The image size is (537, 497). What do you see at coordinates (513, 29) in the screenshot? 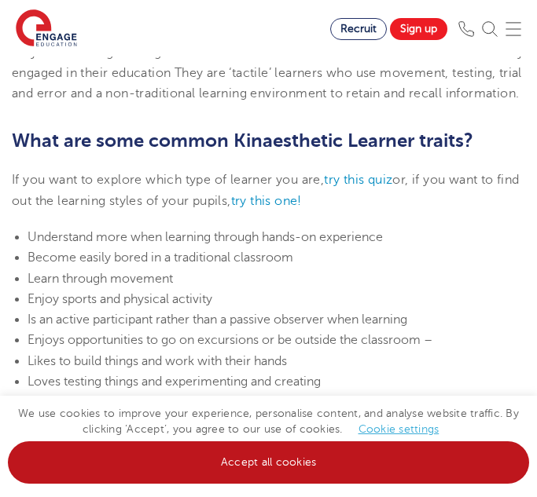
I see `img: Mobile Menu` at bounding box center [513, 29].